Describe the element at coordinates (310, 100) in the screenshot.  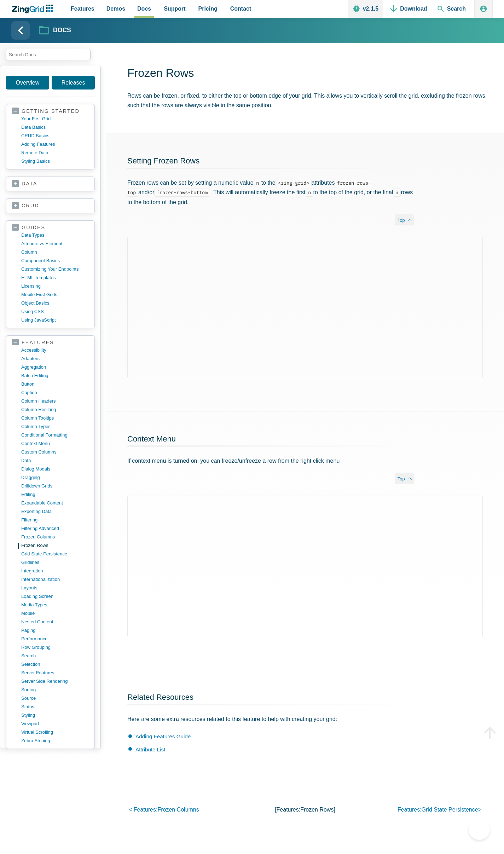
I see `p: Rows can be frozen, or fixed, to either the top or bottom edge of your grid. This allows you to v...` at that location.